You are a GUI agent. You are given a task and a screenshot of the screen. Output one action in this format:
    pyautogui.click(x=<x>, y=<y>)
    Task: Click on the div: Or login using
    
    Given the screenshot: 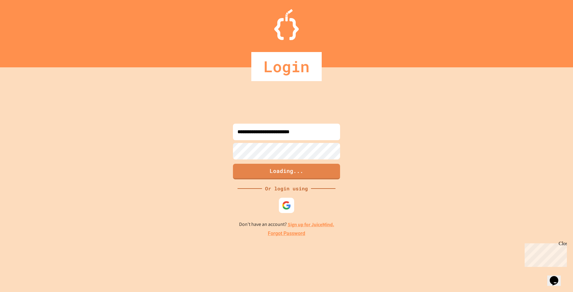 What is the action you would take?
    pyautogui.click(x=286, y=188)
    